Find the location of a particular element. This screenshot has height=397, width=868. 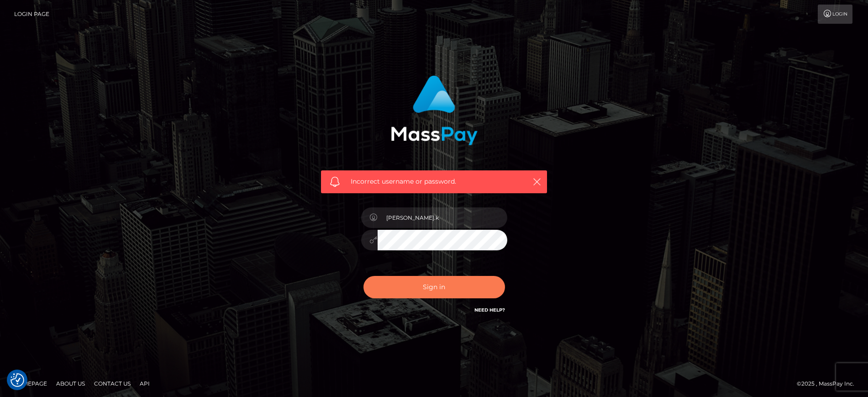

a: Need Help? is located at coordinates (490, 310).